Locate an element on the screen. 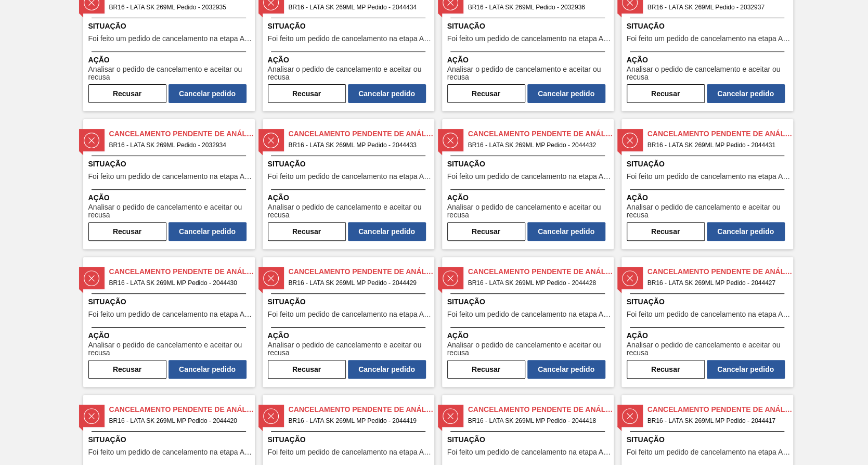 The image size is (868, 465). div: Completar tarefa: 30266999 is located at coordinates (167, 369).